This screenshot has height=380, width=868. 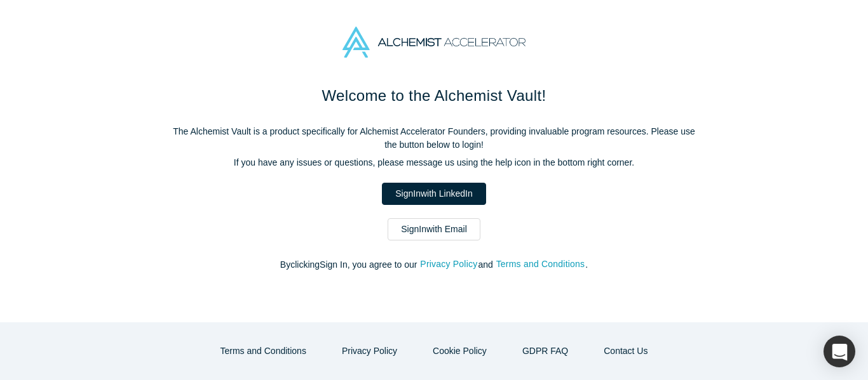 I want to click on button: Cookie Policy, so click(x=460, y=350).